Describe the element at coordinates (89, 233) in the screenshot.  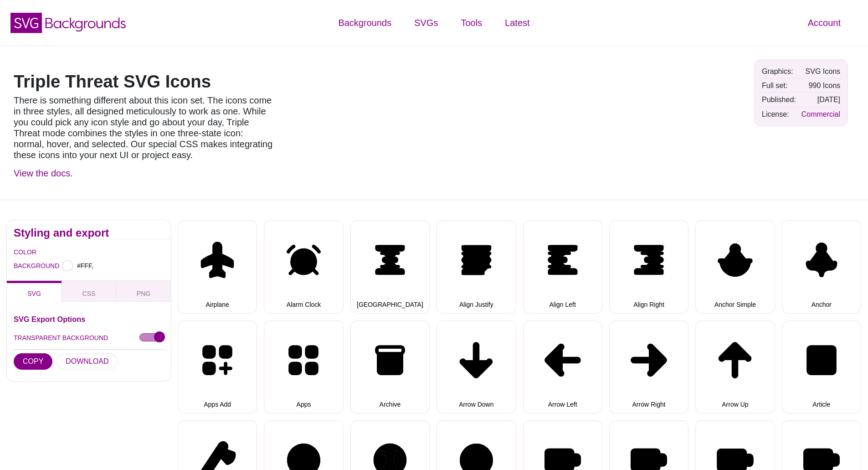
I see `h2: Styling and export` at that location.